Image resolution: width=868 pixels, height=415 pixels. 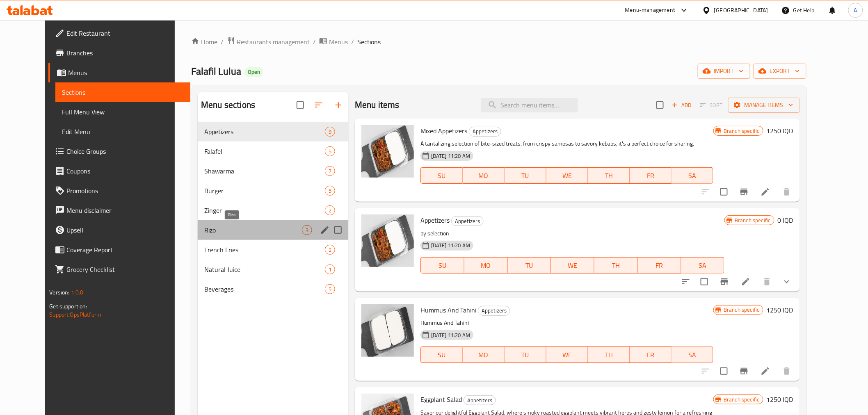 I want to click on span: Select to update, so click(x=724, y=371).